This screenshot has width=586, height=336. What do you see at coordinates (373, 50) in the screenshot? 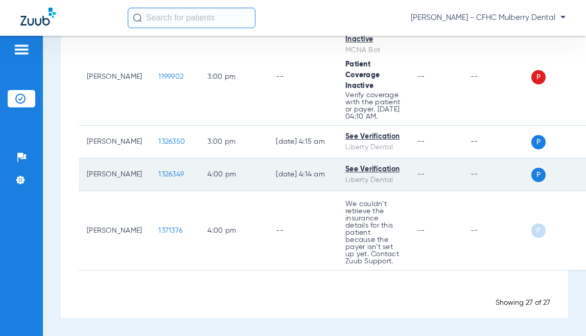
I see `div: MCNA Bot` at bounding box center [373, 50].